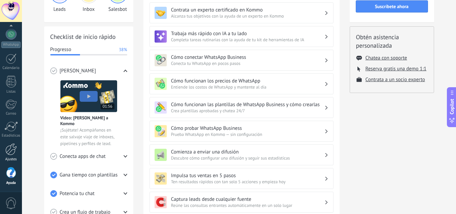 The height and width of the screenshot is (214, 456). What do you see at coordinates (248, 175) in the screenshot?
I see `h3: Impulsa tus ventas en 5 pasos` at bounding box center [248, 175].